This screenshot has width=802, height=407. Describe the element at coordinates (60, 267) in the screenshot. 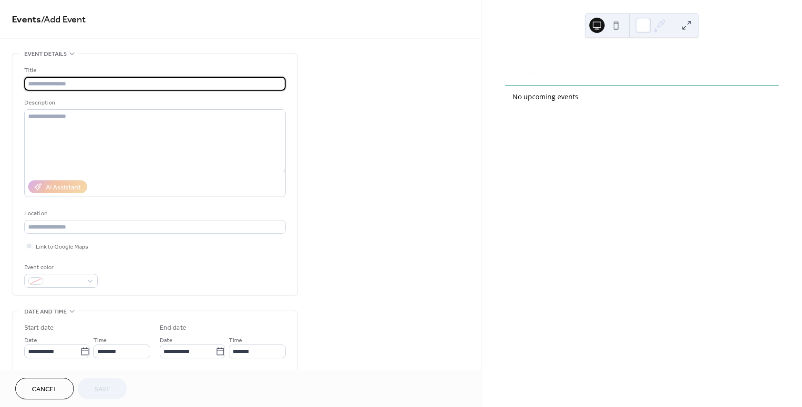

I see `div: Event color` at that location.